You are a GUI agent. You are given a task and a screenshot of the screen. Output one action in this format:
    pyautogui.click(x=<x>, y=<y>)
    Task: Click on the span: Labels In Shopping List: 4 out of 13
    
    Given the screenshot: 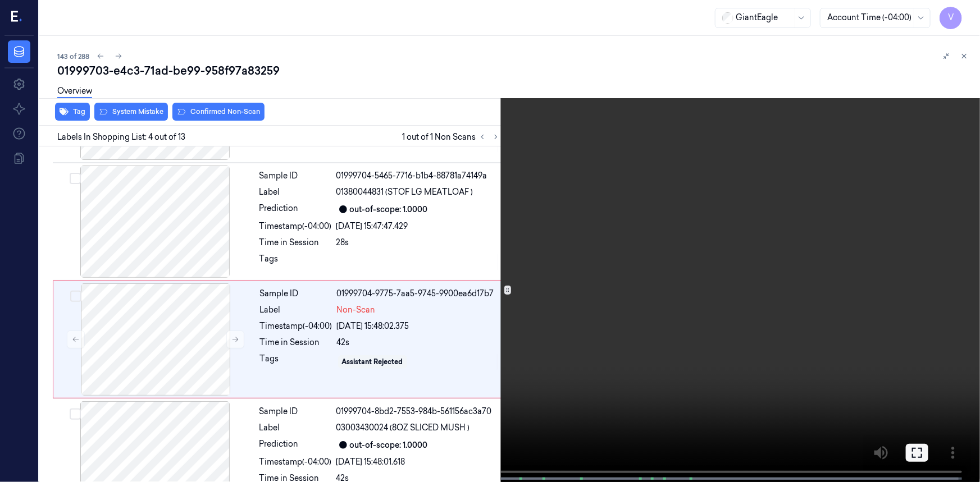 What is the action you would take?
    pyautogui.click(x=122, y=137)
    